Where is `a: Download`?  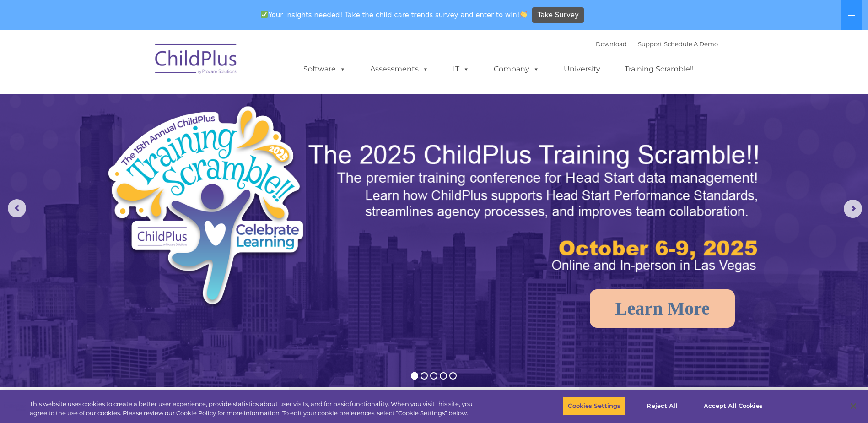
a: Download is located at coordinates (611, 44).